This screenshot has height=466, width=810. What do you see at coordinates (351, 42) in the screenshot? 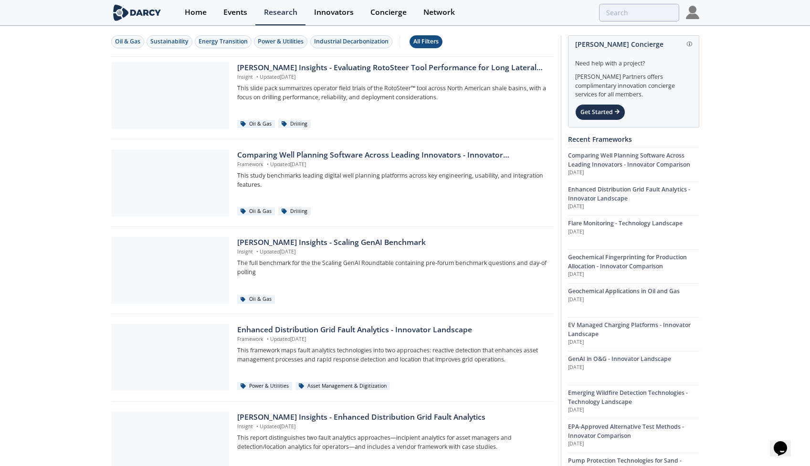
I see `button: Industrial Decarbonization` at bounding box center [351, 42].